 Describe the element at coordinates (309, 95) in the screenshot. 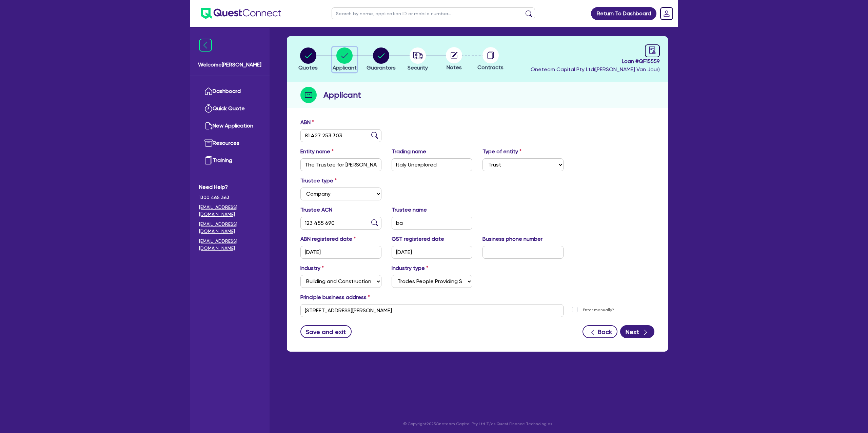

I see `img: step-icon` at that location.